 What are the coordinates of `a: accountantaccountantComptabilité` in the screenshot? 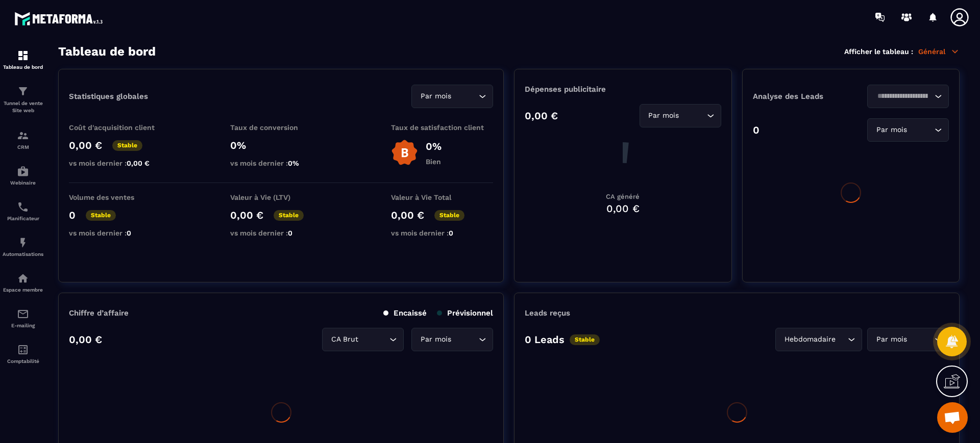 It's located at (23, 354).